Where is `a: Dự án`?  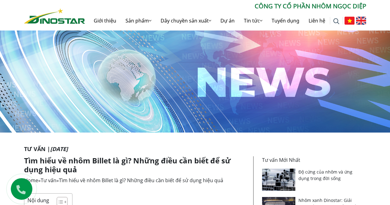
a: Dự án is located at coordinates (228, 21).